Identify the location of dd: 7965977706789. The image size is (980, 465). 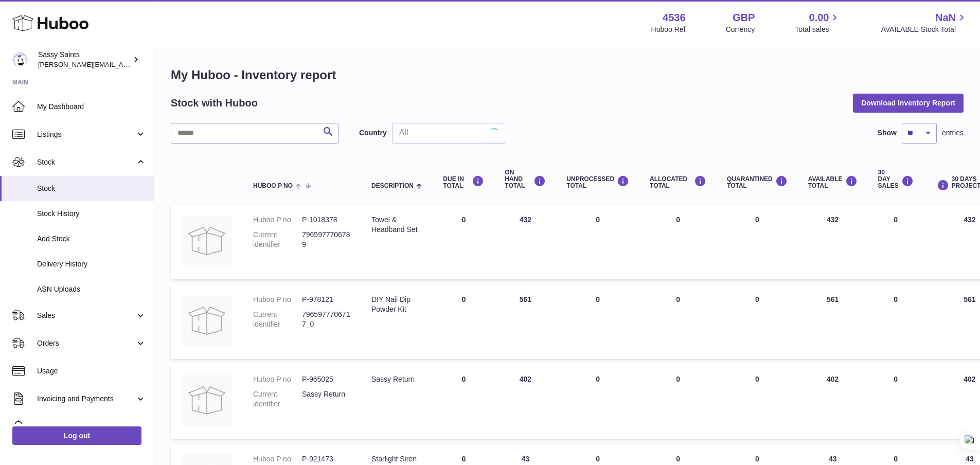
(326, 240).